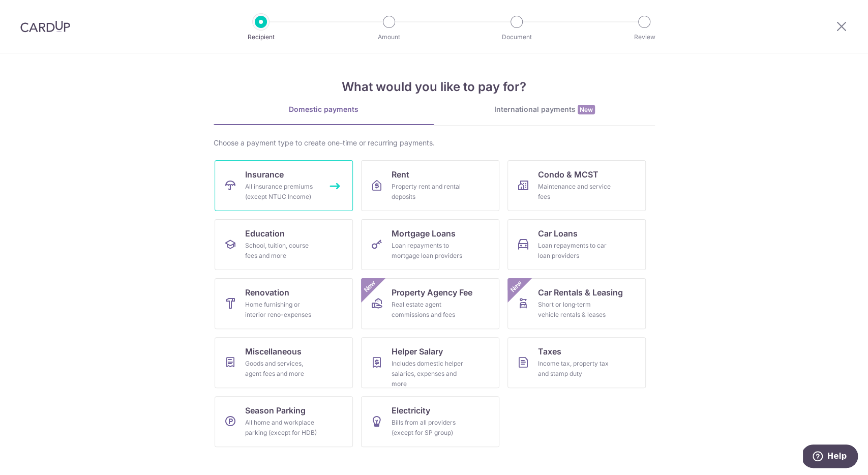 The image size is (868, 475). I want to click on a: ElectricityBills from all providers (except for SP group), so click(430, 421).